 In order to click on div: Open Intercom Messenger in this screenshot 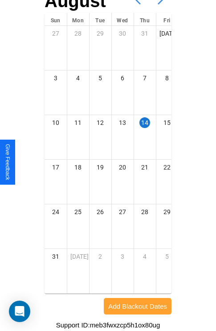, I will do `click(20, 311)`.